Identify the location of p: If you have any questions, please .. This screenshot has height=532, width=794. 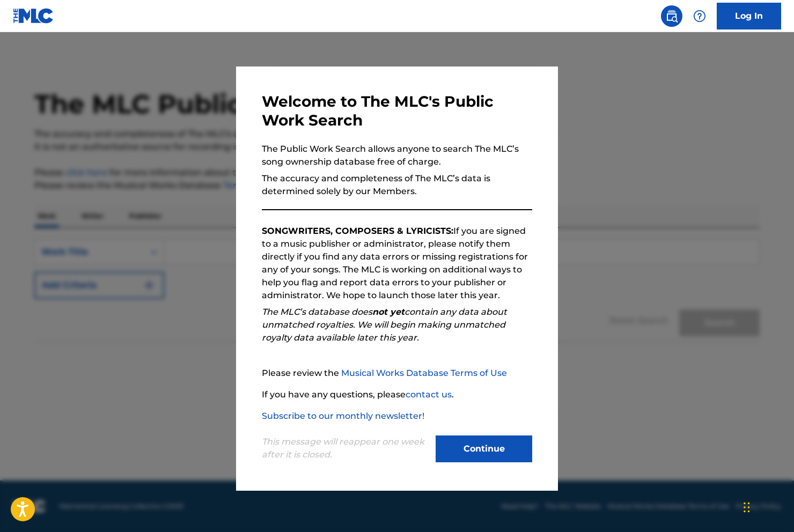
(397, 395).